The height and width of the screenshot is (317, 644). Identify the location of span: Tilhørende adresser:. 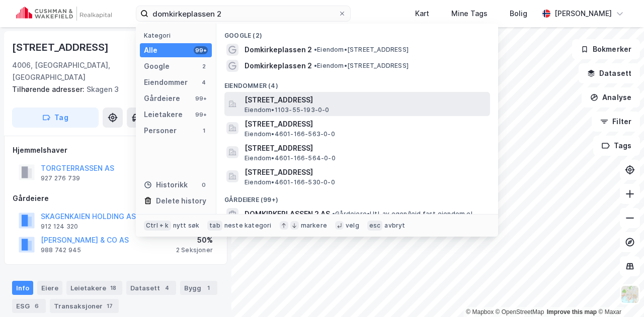
(49, 89).